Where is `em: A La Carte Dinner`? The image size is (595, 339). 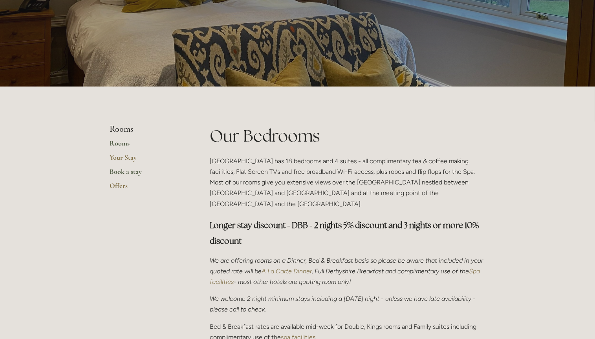 em: A La Carte Dinner is located at coordinates (287, 271).